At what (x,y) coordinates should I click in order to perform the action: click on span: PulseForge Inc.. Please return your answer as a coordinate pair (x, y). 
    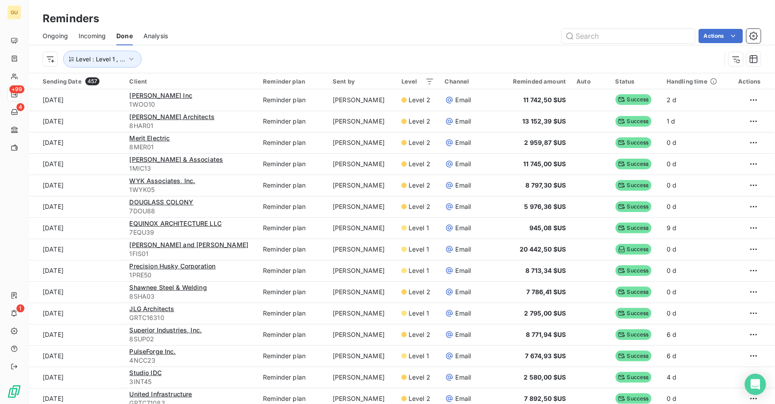
    Looking at the image, I should click on (152, 351).